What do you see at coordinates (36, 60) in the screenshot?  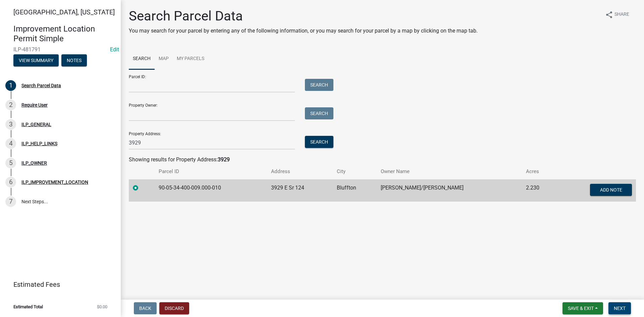 I see `button: View Summary` at bounding box center [36, 60].